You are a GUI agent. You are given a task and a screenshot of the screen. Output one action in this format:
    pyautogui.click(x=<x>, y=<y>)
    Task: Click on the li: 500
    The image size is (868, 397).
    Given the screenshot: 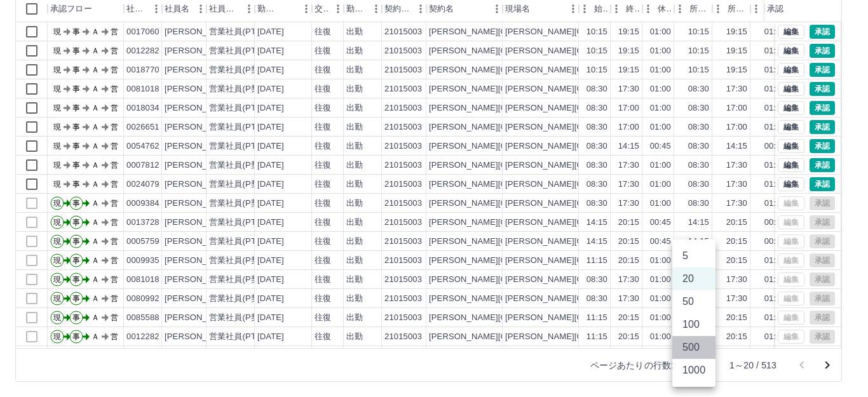 What is the action you would take?
    pyautogui.click(x=694, y=348)
    